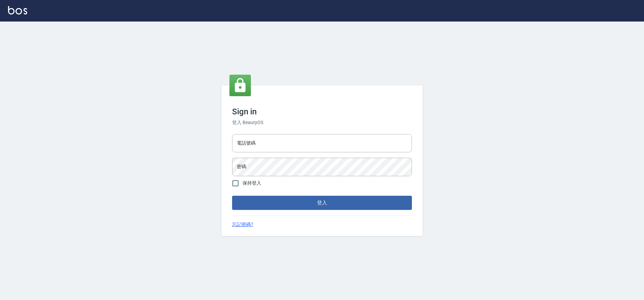  What do you see at coordinates (252, 183) in the screenshot?
I see `span: 保持登入` at bounding box center [252, 183].